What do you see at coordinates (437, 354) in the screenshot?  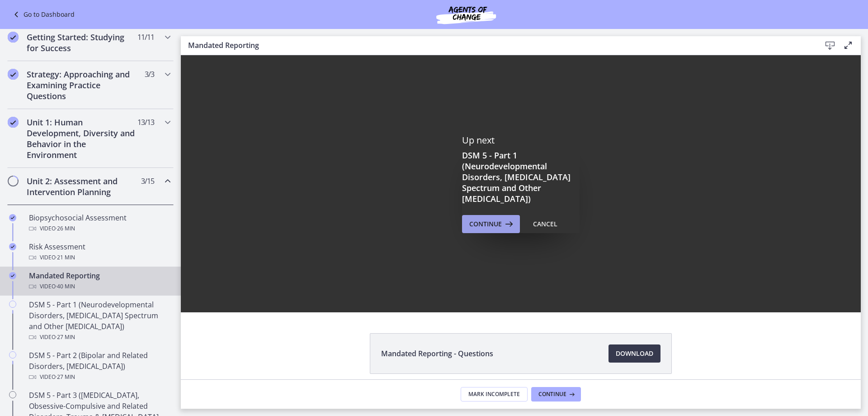 I see `span: Mandated Reporting - Questions` at bounding box center [437, 354].